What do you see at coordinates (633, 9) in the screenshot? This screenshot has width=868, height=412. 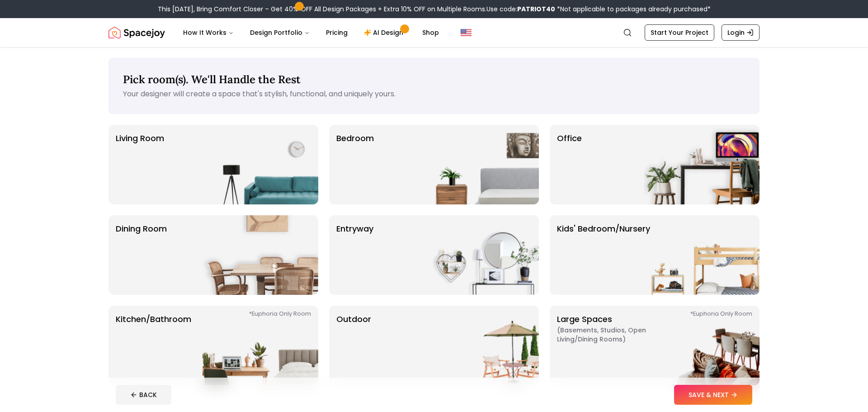 I see `span: *Not applicable to packages already purchased*` at bounding box center [633, 9].